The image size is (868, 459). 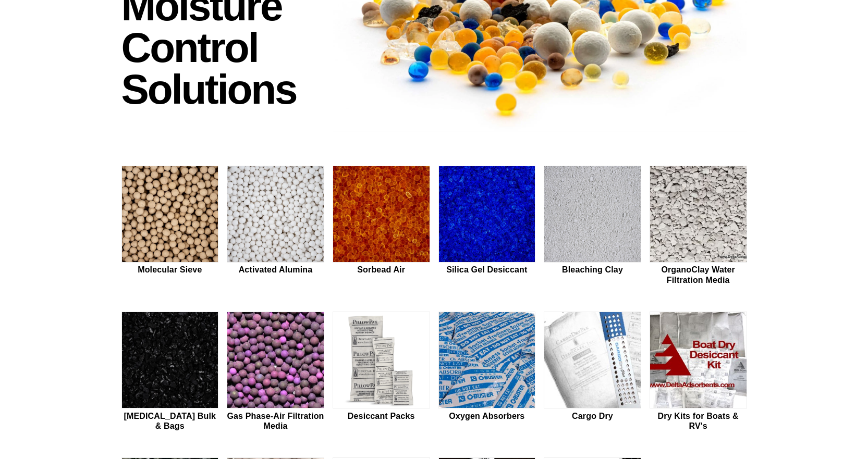 What do you see at coordinates (381, 373) in the screenshot?
I see `a: Desiccant Packs` at bounding box center [381, 373].